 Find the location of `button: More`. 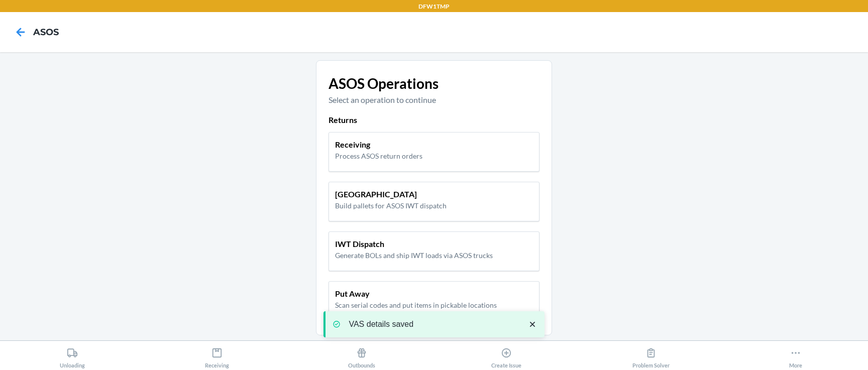

button: More is located at coordinates (795, 354).